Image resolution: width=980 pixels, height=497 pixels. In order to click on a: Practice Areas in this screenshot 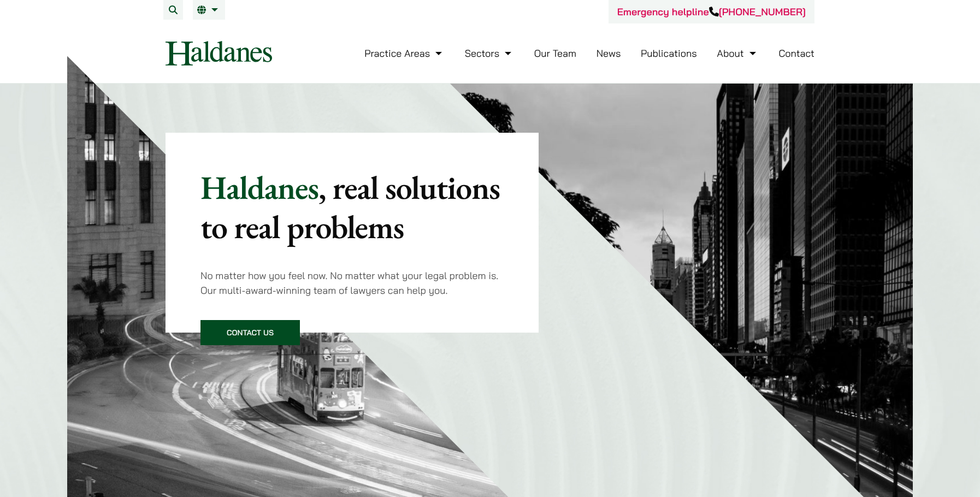, I will do `click(404, 53)`.